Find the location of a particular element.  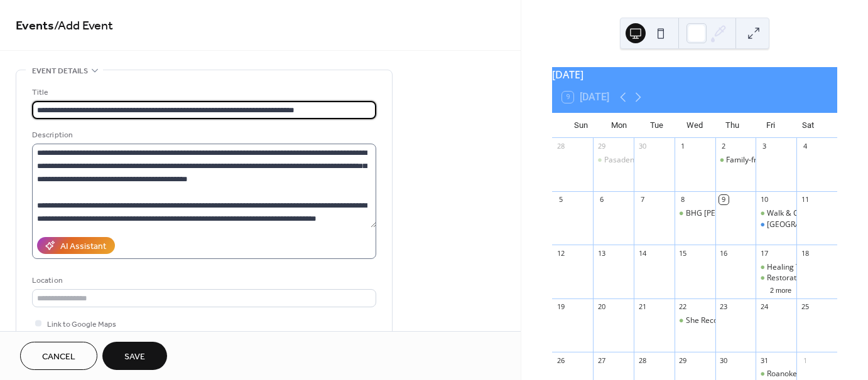

div: 20 is located at coordinates (601, 307).